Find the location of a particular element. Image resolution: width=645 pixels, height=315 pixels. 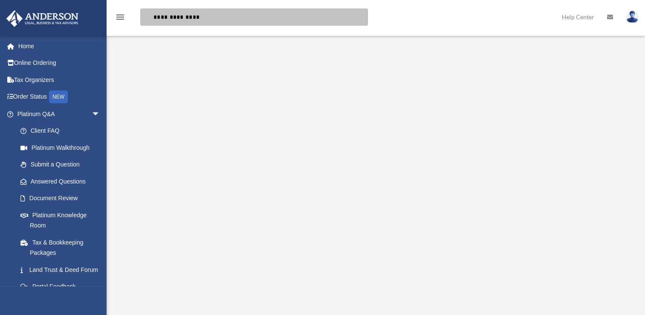

a: Client FAQ is located at coordinates (62, 131).